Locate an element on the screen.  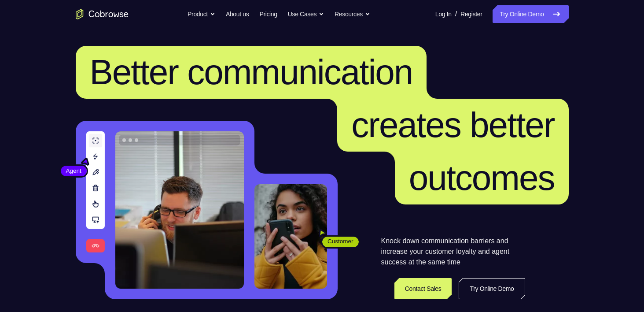
span: creates better is located at coordinates (453, 125).